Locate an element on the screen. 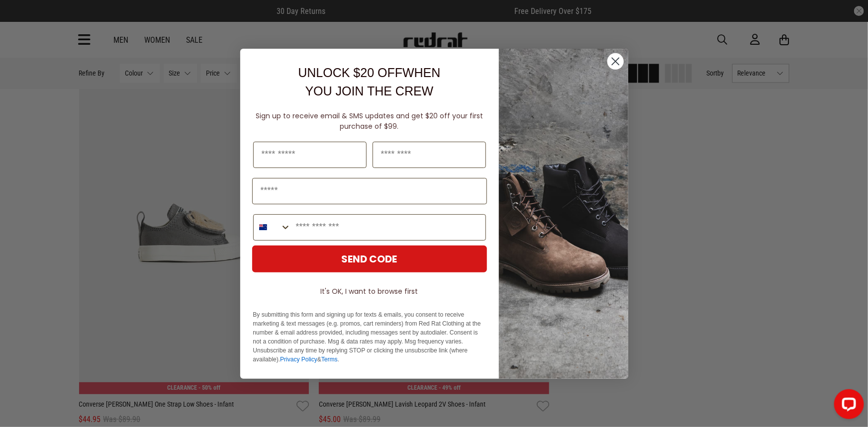 This screenshot has width=868, height=427. a: Privacy Policy is located at coordinates (299, 360).